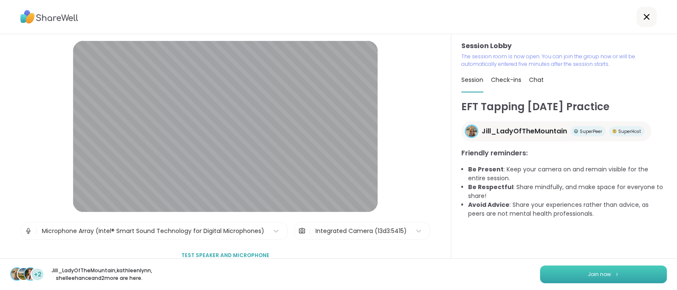 Image resolution: width=677 pixels, height=290 pixels. What do you see at coordinates (361, 231) in the screenshot?
I see `div: Integrated Camera (13d3:5415)` at bounding box center [361, 231].